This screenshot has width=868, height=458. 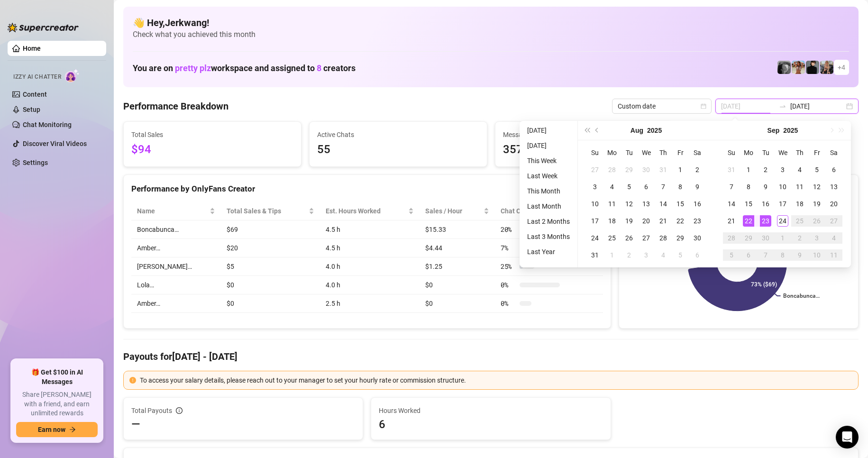 What do you see at coordinates (799, 221) in the screenshot?
I see `td: 2025-09-25` at bounding box center [799, 221].